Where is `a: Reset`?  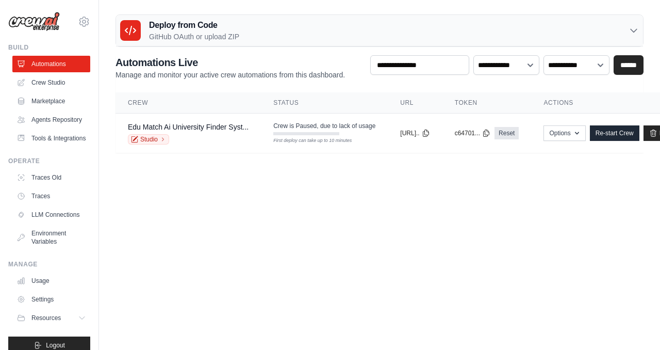 a: Reset is located at coordinates (507, 133).